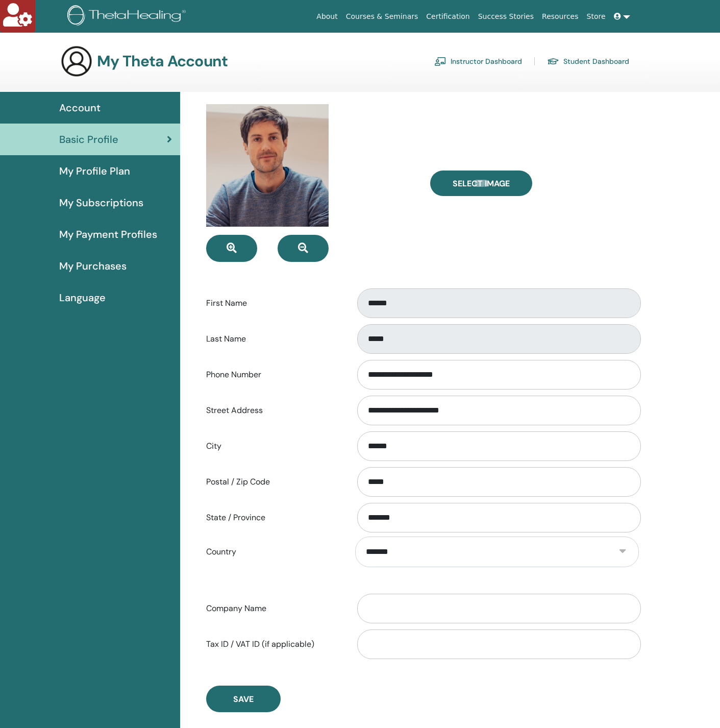  What do you see at coordinates (77, 61) in the screenshot?
I see `img: generic-user-icon.jpg` at bounding box center [77, 61].